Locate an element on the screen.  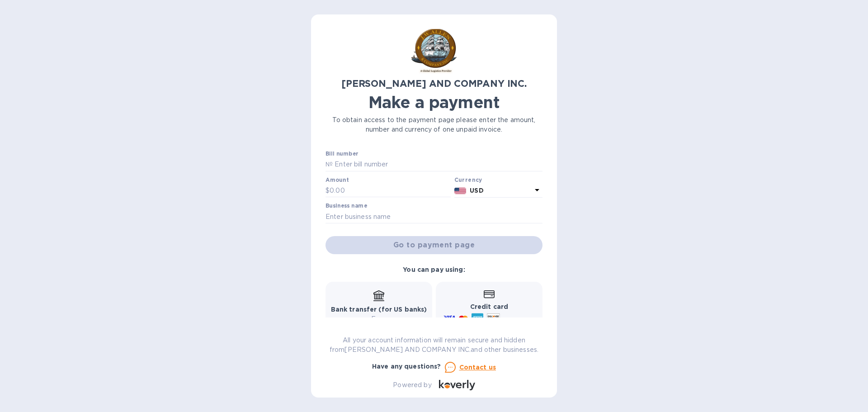
input: Enter business name is located at coordinates (434, 216).